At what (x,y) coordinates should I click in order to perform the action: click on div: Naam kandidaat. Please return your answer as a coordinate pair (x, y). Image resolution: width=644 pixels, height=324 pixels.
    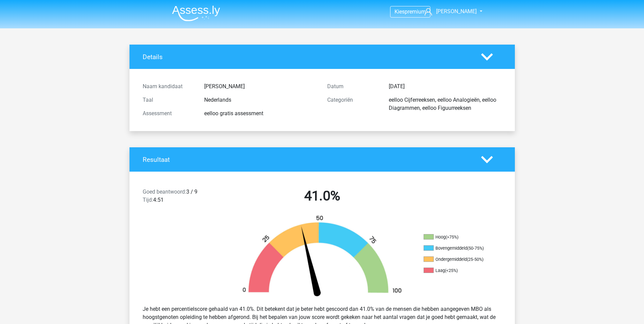
    Looking at the image, I should click on (168, 86).